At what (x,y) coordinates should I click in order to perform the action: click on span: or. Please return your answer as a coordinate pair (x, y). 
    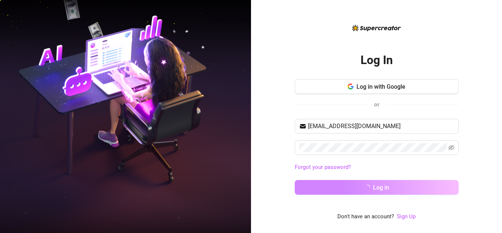
    Looking at the image, I should click on (377, 104).